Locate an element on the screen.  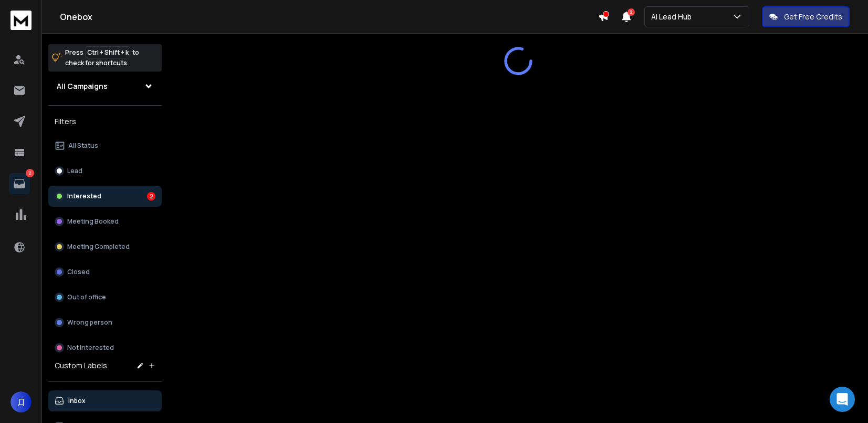
p: Lead is located at coordinates (75, 171).